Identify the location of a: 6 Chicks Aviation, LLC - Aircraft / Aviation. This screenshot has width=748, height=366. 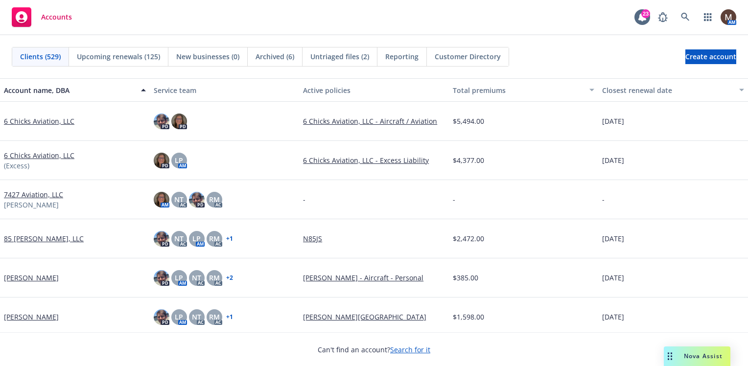
(374, 121).